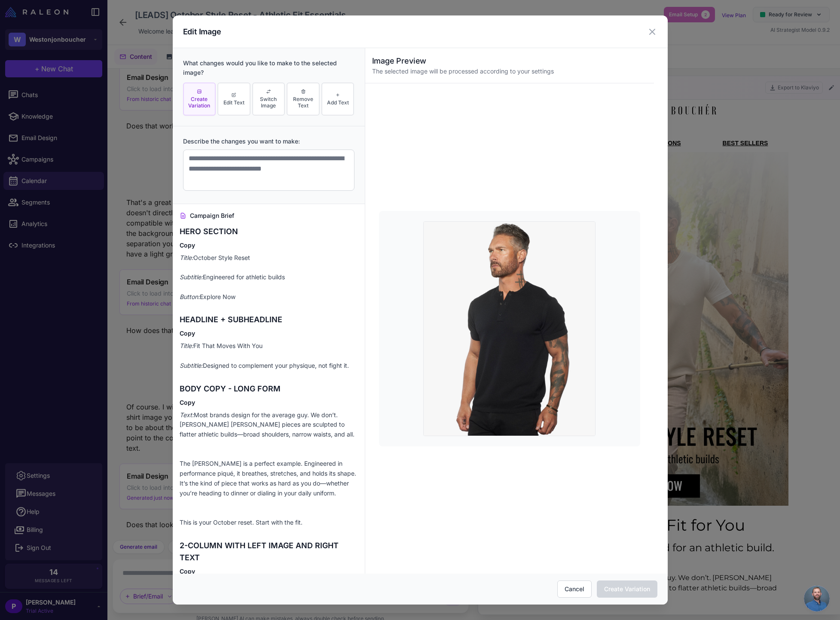  I want to click on p: Fit That Moves With You Designed to complement your physique, not fight it., so click(269, 356).